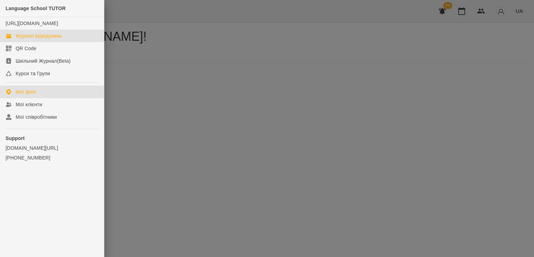 The height and width of the screenshot is (257, 534). I want to click on div: Шкільний Журнал(Beta), so click(43, 61).